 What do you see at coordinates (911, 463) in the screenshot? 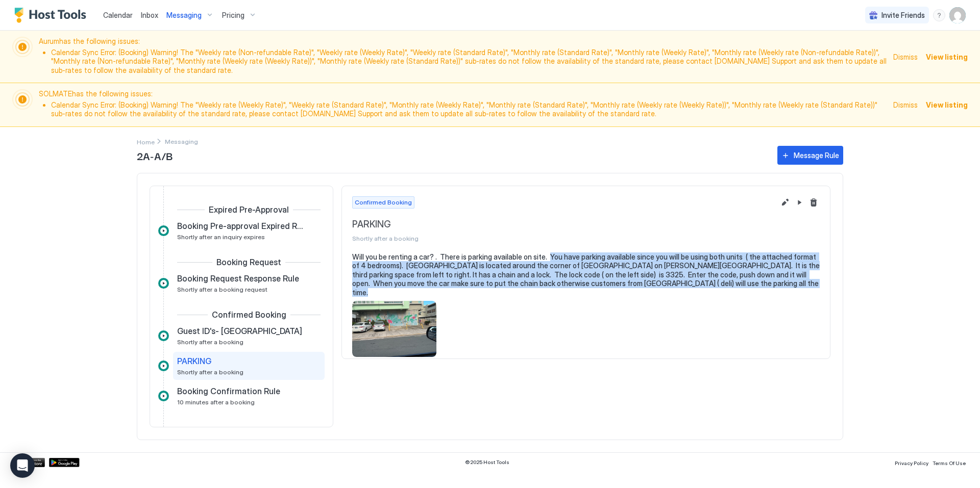
I see `a: Privacy Policy` at bounding box center [911, 463].